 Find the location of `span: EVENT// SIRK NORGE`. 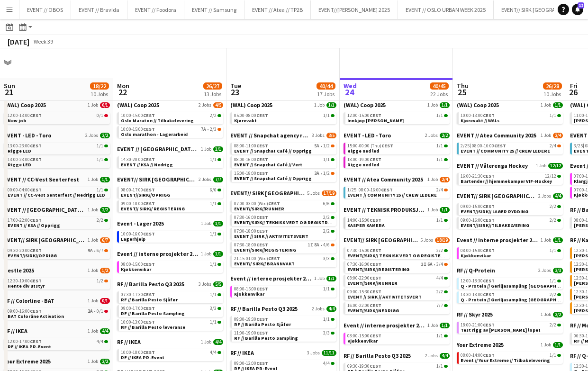

span: EVENT// SIRK NORGE is located at coordinates (157, 179).